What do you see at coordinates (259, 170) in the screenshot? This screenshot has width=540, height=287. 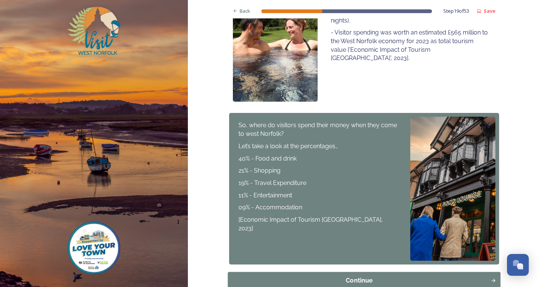 I see `span: 21% - Shopping` at bounding box center [259, 170].